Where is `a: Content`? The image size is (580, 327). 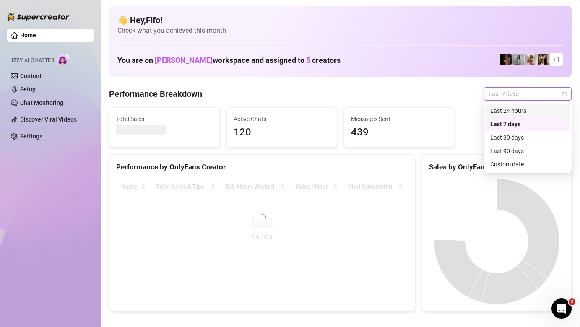
a: Content is located at coordinates (31, 76).